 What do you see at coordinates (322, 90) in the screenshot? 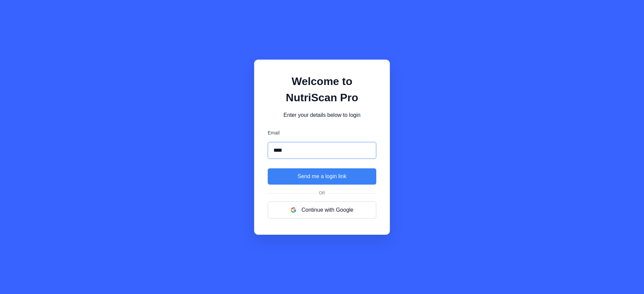
I see `h1: Welcome to NutriScan Pro` at bounding box center [322, 90].